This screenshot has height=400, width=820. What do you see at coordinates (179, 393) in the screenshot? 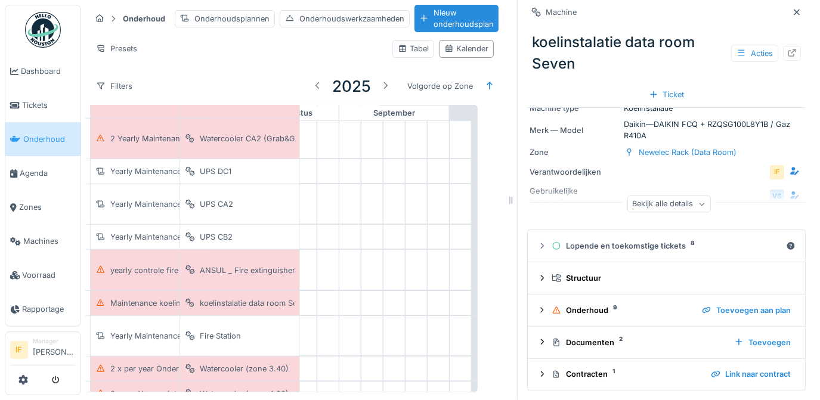
I see `div: 2 x per Year maintenance: waterkoeler` at bounding box center [179, 393].